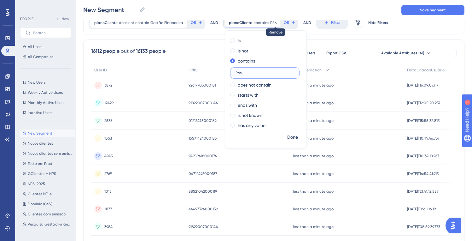 This screenshot has width=472, height=241. Describe the element at coordinates (433, 10) in the screenshot. I see `span: Save Segment` at that location.